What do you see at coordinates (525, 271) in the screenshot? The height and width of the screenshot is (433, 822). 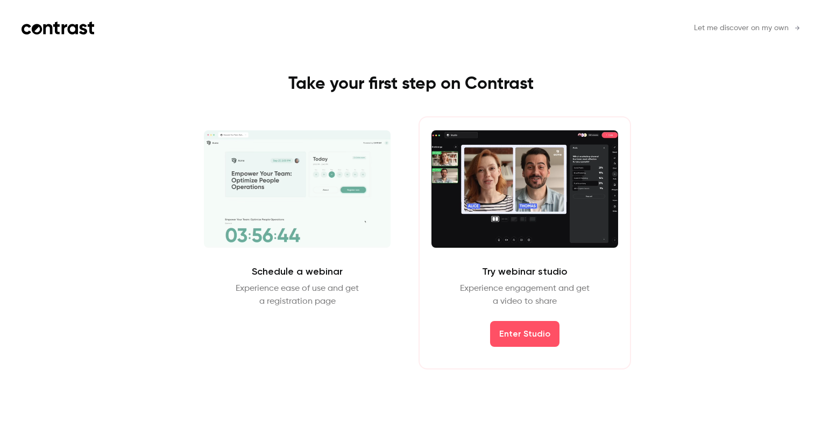 I see `h2: Try webinar studio` at bounding box center [525, 271].